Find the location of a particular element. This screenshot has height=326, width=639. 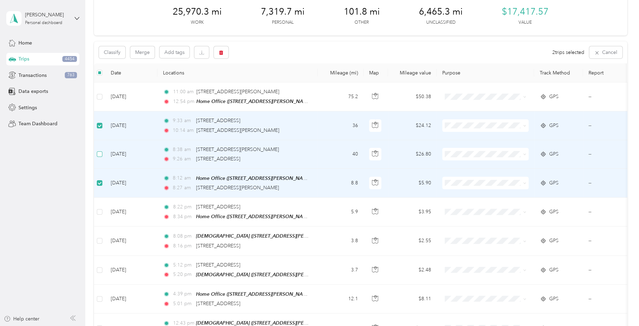

span: Data exports is located at coordinates (33, 91).